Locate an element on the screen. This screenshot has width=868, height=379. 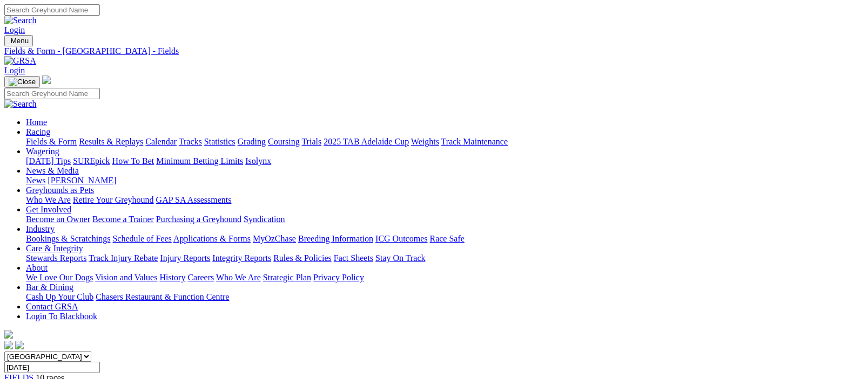
img: facebook.svg is located at coordinates (9, 345).